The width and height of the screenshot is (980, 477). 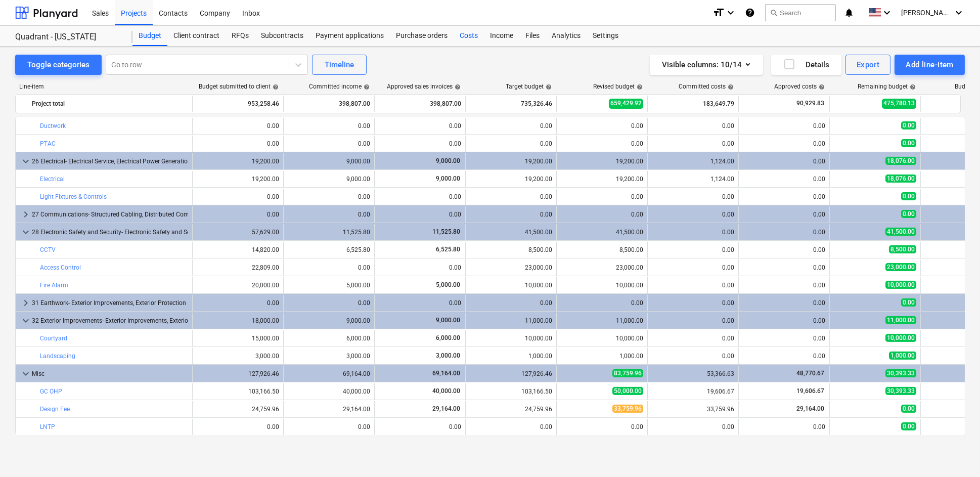 I want to click on div: 3,000.00, so click(x=329, y=356).